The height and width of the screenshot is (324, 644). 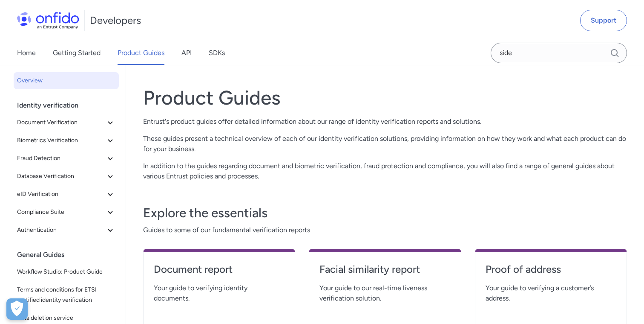 I want to click on a: Support, so click(x=604, y=21).